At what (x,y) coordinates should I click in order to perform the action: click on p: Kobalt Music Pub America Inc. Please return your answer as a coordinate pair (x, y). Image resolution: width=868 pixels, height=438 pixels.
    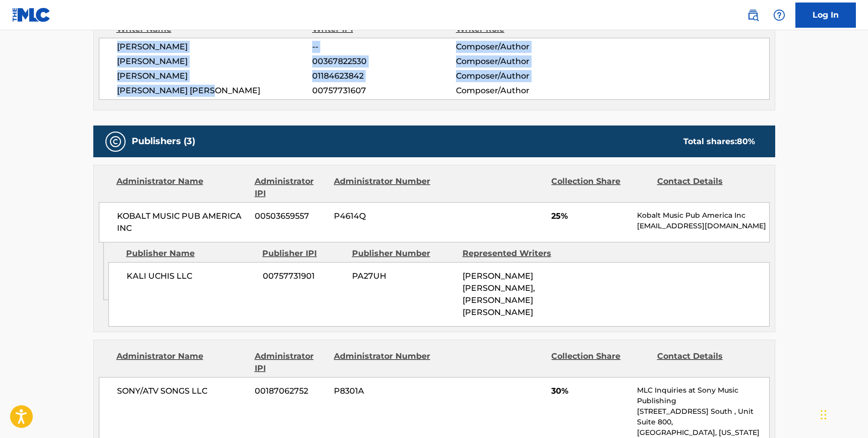
    Looking at the image, I should click on (702, 216).